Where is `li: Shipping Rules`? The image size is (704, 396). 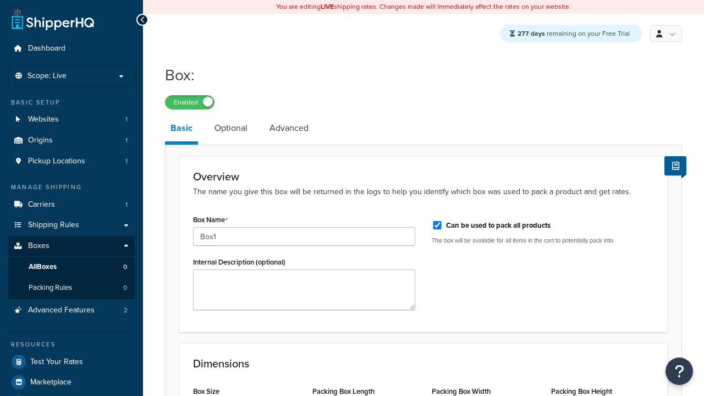 li: Shipping Rules is located at coordinates (72, 225).